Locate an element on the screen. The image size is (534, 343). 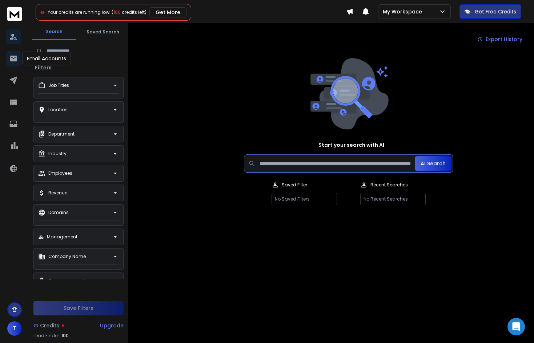
span: Credits: is located at coordinates (50, 326).